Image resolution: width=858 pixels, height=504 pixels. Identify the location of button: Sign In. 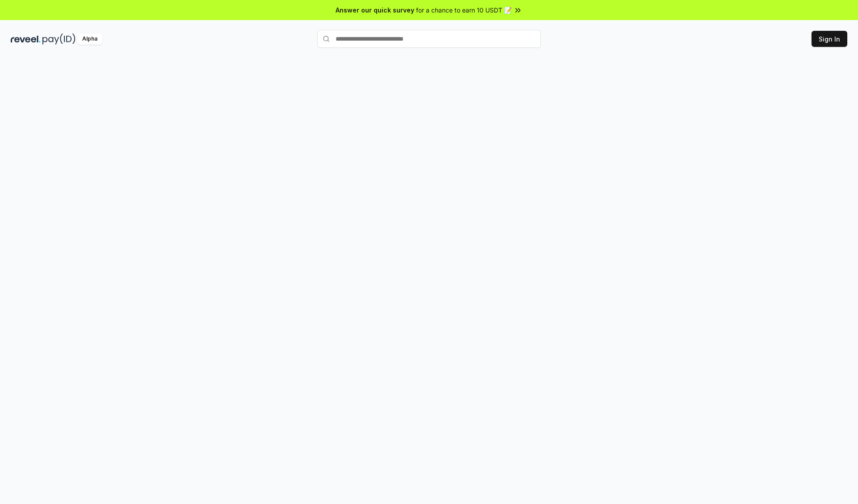
(829, 39).